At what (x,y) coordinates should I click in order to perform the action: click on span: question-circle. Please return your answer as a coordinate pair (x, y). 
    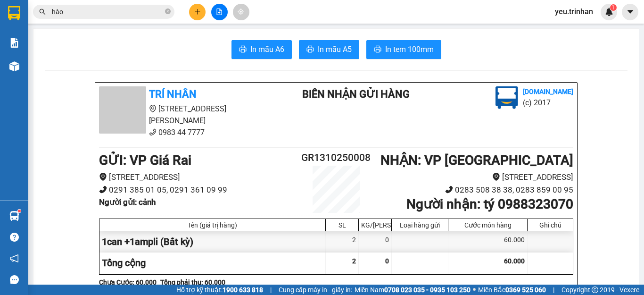
    Looking at the image, I should click on (14, 237).